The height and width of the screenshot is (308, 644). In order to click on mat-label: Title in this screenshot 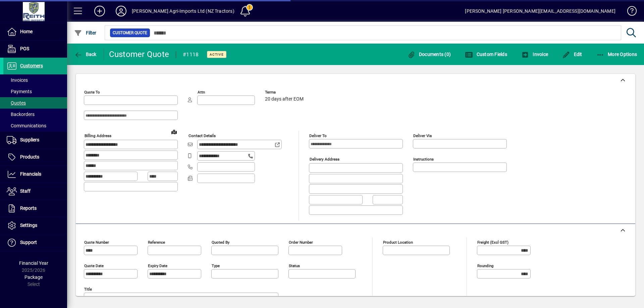, I will do `click(88, 289)`.